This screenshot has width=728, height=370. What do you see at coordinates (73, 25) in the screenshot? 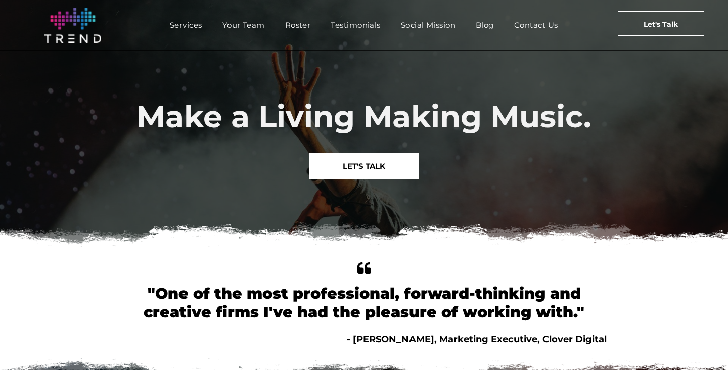
I see `img: logo` at bounding box center [73, 25].